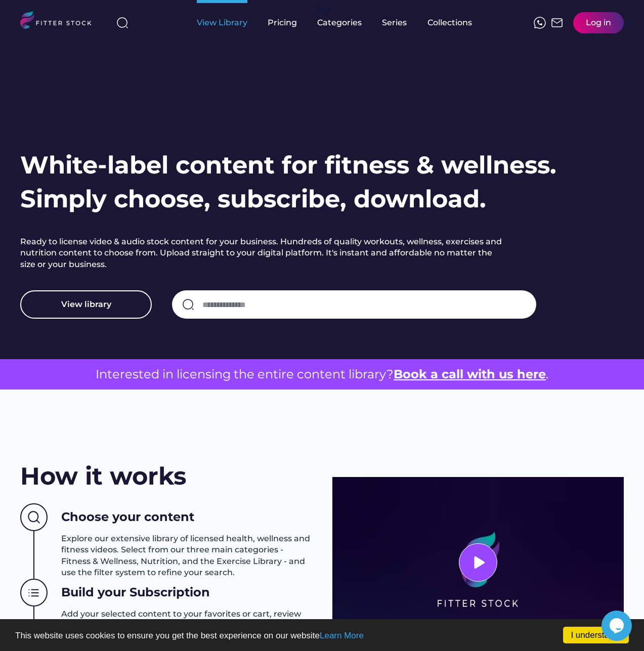 The image size is (644, 651). I want to click on img: LOGO.svg, so click(60, 21).